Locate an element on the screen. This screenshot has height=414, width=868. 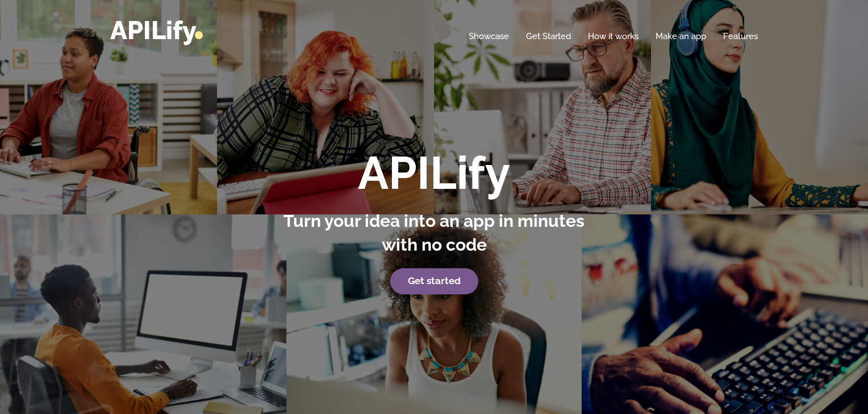
strong: Get started is located at coordinates (434, 281).